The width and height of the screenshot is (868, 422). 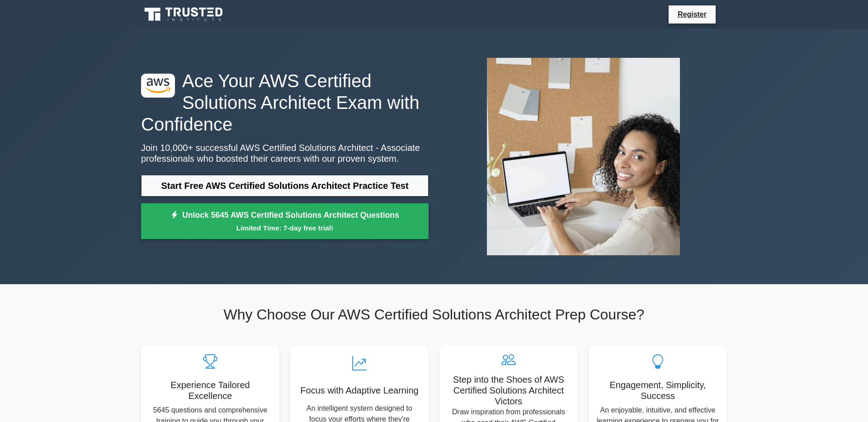 What do you see at coordinates (285, 103) in the screenshot?
I see `h1: Ace Your AWS Certified Solutions Architect Exam with Confidence` at bounding box center [285, 103].